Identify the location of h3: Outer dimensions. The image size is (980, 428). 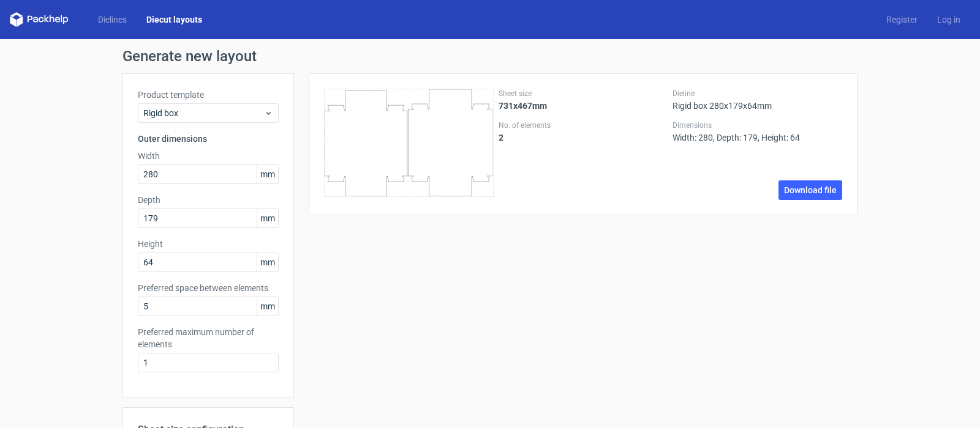
(208, 139).